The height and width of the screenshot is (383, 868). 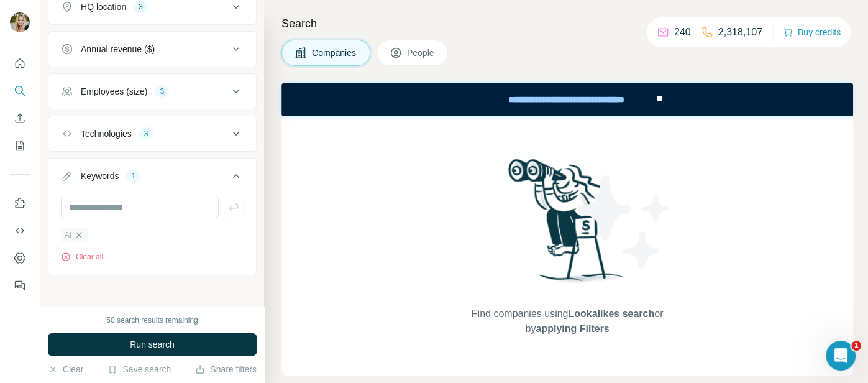 What do you see at coordinates (152, 134) in the screenshot?
I see `button: Technologies3` at bounding box center [152, 134].